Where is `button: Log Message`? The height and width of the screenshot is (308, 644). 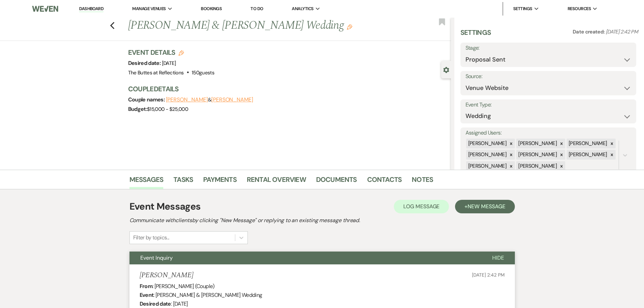 button: Log Message is located at coordinates (421, 207).